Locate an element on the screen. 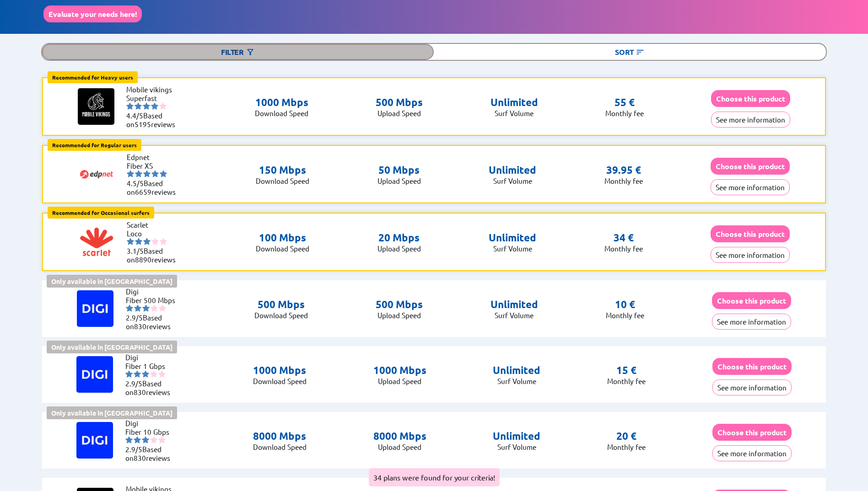 This screenshot has width=868, height=491. span: 3.1/5 is located at coordinates (135, 251).